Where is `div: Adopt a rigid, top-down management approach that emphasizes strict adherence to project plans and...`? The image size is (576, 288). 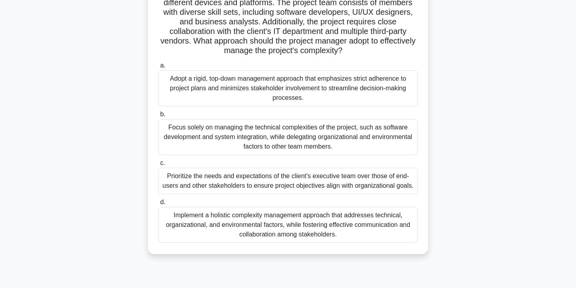
div: Adopt a rigid, top-down management approach that emphasizes strict adherence to project plans and... is located at coordinates (288, 88).